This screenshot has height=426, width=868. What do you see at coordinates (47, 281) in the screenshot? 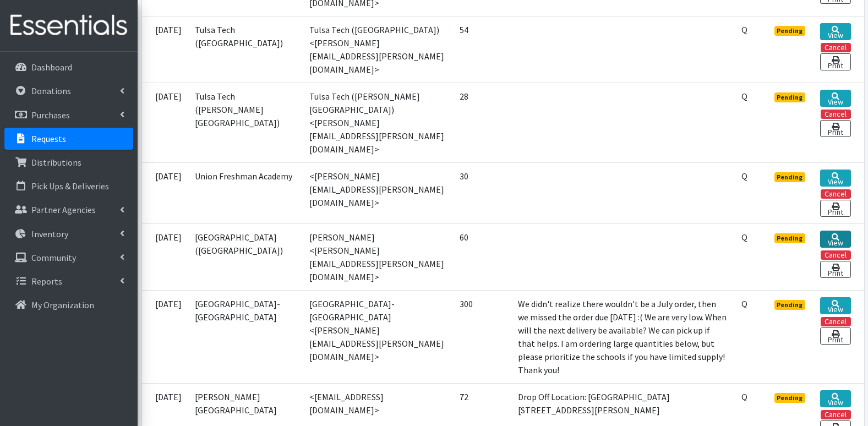
I see `p: Reports` at bounding box center [47, 281].